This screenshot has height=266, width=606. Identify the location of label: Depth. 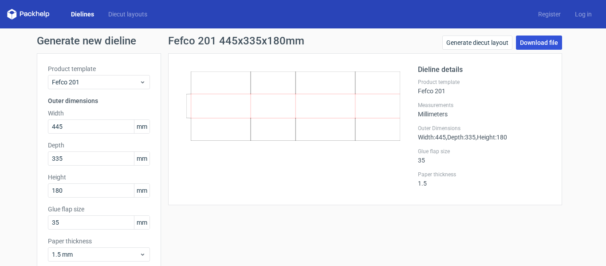
(99, 145).